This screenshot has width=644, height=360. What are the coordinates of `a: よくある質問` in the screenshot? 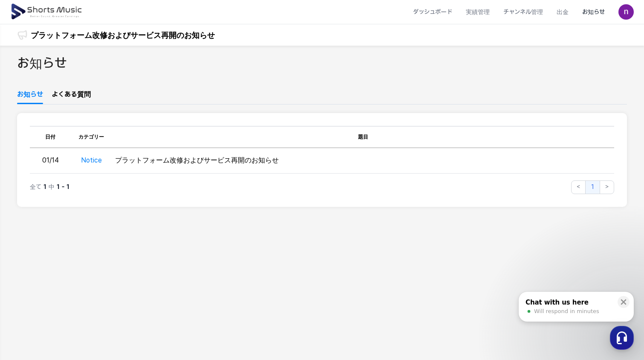 It's located at (71, 97).